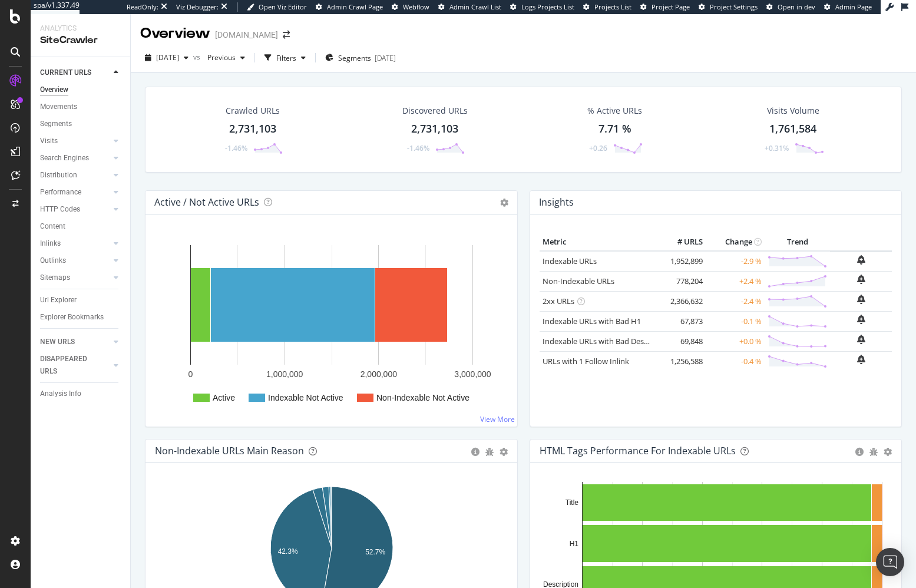 Image resolution: width=916 pixels, height=588 pixels. I want to click on a: Overview, so click(81, 90).